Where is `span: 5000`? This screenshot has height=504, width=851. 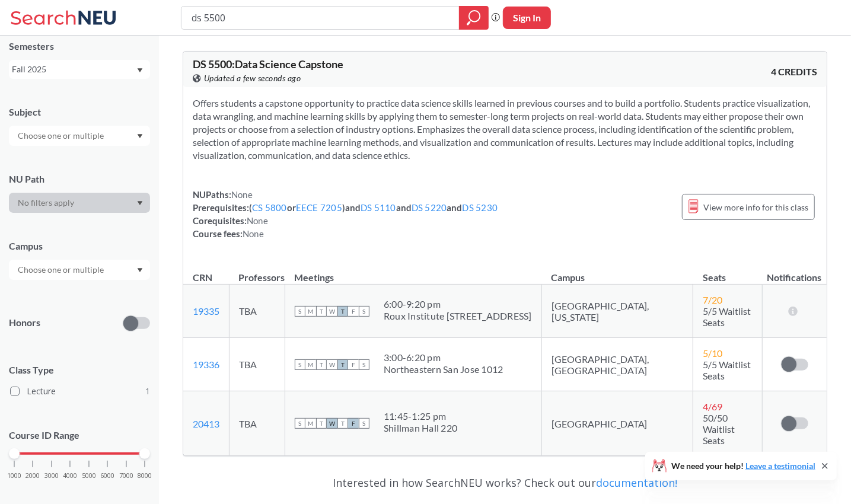 span: 5000 is located at coordinates (89, 475).